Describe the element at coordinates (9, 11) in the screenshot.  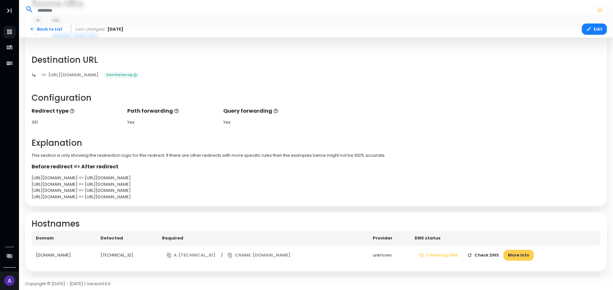
I see `button: Toggle Aside` at that location.